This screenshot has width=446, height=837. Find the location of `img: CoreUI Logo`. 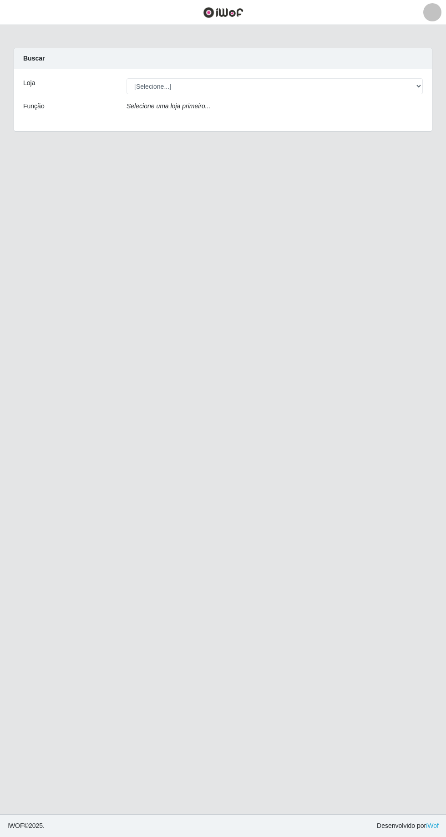

img: CoreUI Logo is located at coordinates (223, 12).